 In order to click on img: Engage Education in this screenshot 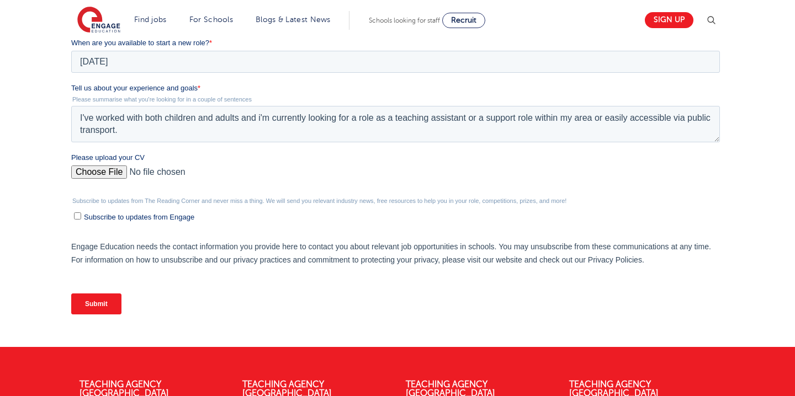, I will do `click(99, 20)`.